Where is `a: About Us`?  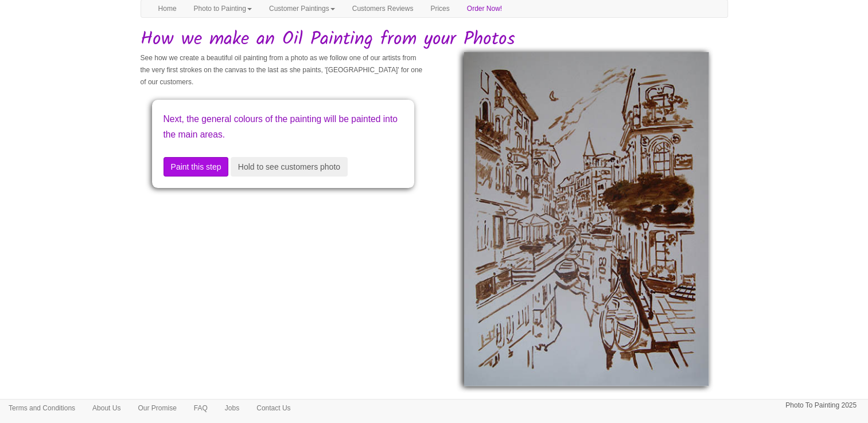
a: About Us is located at coordinates (106, 408).